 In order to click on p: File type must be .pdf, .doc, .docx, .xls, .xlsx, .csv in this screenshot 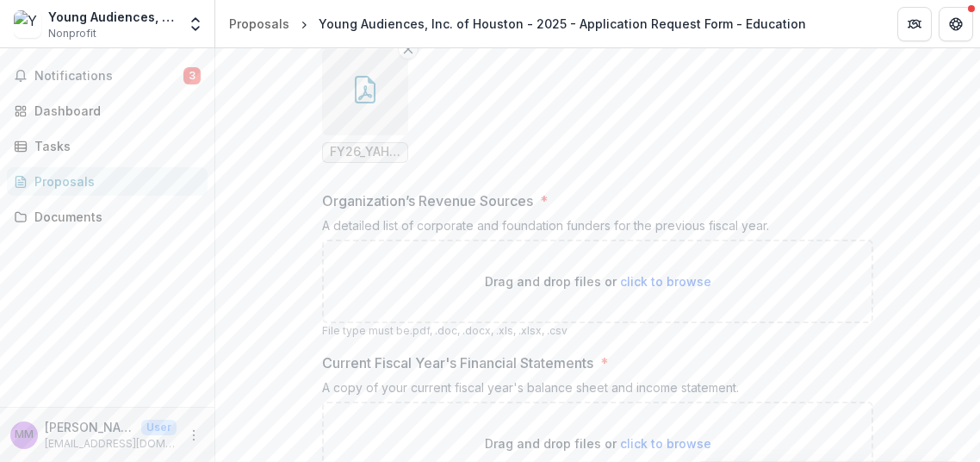, I will do `click(597, 331)`.